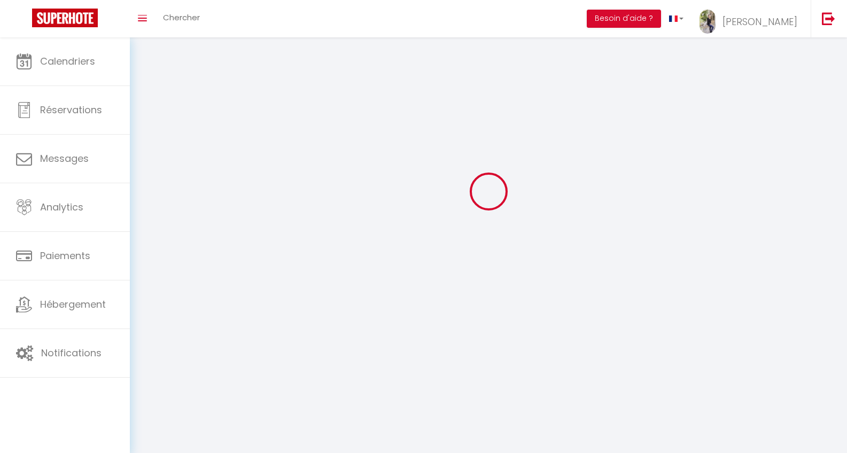 The width and height of the screenshot is (847, 453). I want to click on span: Chercher, so click(181, 17).